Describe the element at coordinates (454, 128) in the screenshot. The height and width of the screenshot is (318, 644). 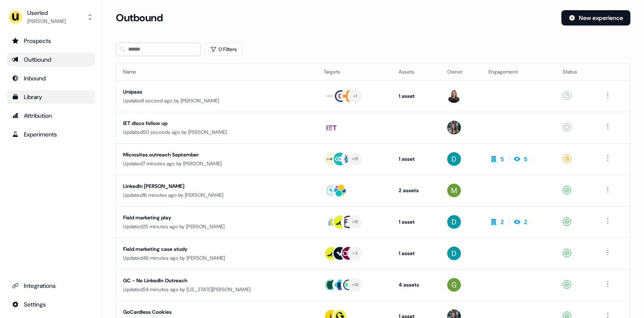
I see `img: Charlotte` at that location.